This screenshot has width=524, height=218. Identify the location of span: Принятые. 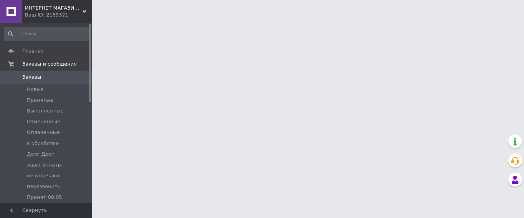
(40, 100).